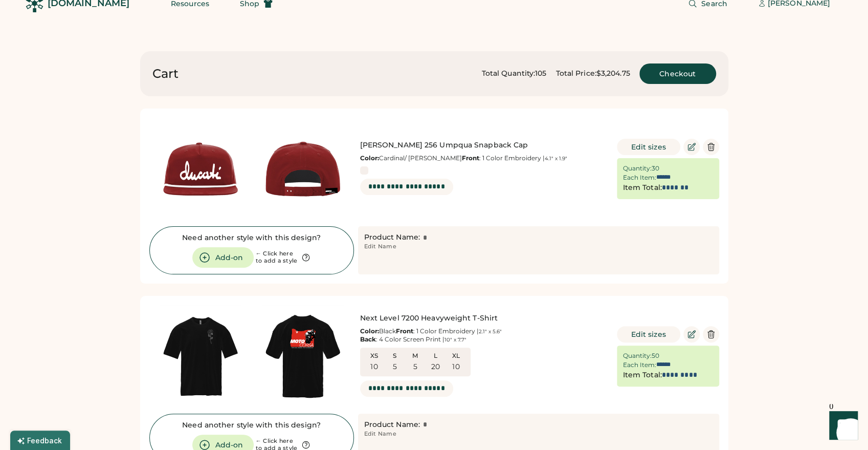  Describe the element at coordinates (655, 356) in the screenshot. I see `div: 50` at that location.